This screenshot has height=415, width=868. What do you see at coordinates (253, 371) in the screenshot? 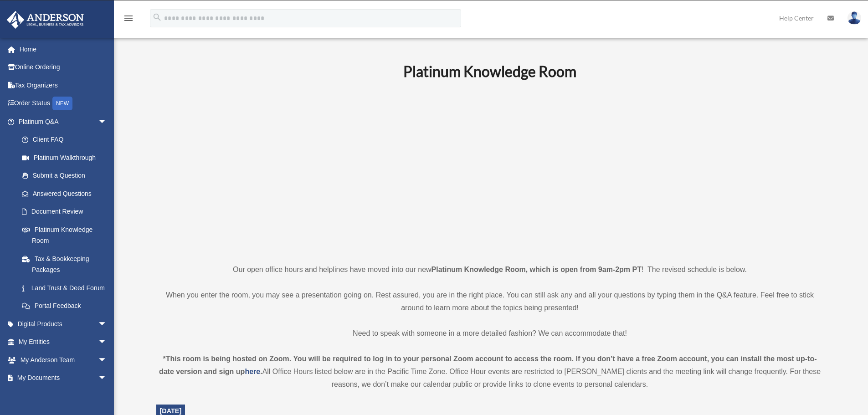
I see `a: here` at bounding box center [253, 371].